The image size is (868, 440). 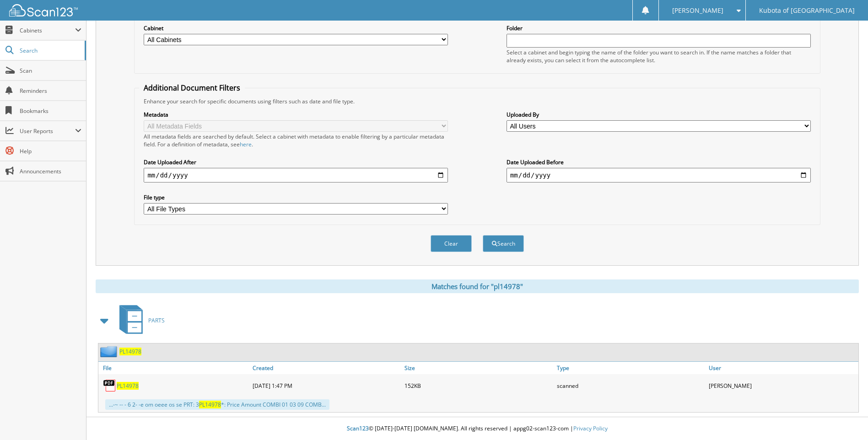 What do you see at coordinates (503, 243) in the screenshot?
I see `button: Search` at bounding box center [503, 243].